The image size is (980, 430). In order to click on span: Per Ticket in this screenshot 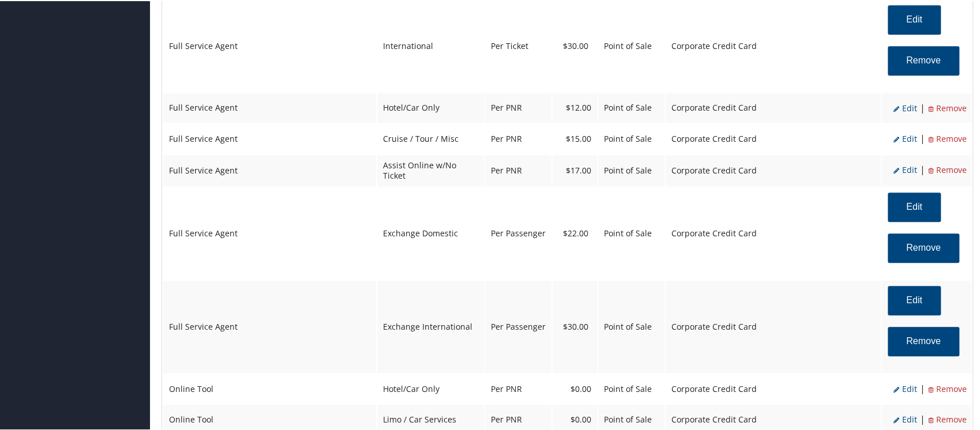, I will do `click(509, 44)`.